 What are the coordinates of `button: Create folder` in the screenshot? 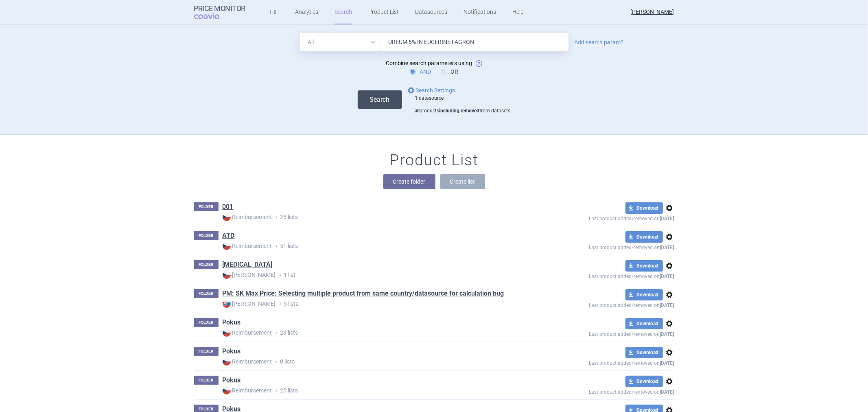 It's located at (410, 182).